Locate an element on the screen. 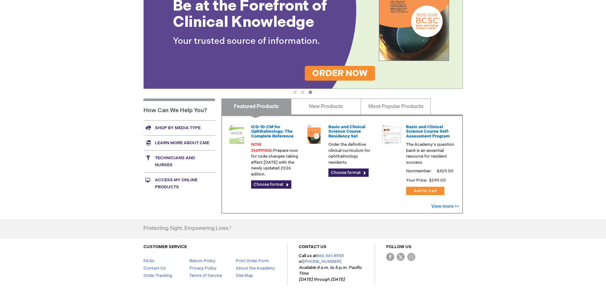  strong: Your Price: is located at coordinates (416, 180).